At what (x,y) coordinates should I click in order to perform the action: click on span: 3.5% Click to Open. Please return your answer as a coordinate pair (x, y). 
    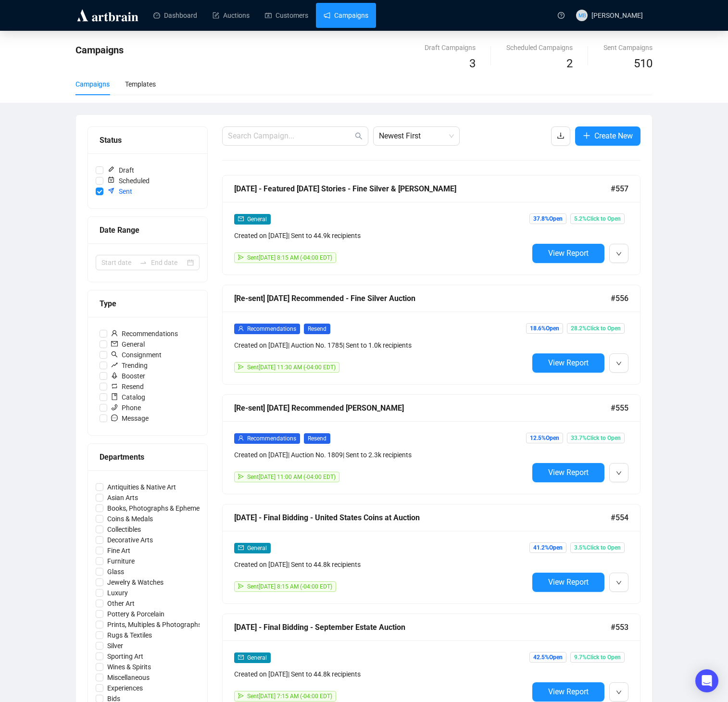
    Looking at the image, I should click on (597, 547).